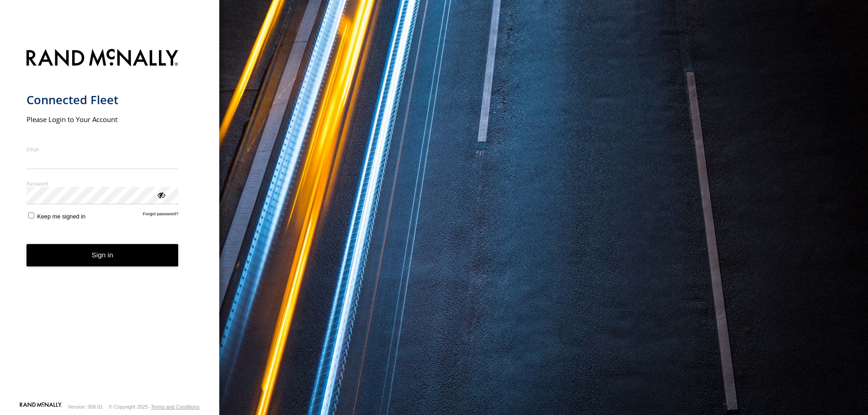  Describe the element at coordinates (86, 407) in the screenshot. I see `div: Version: 308.01` at that location.